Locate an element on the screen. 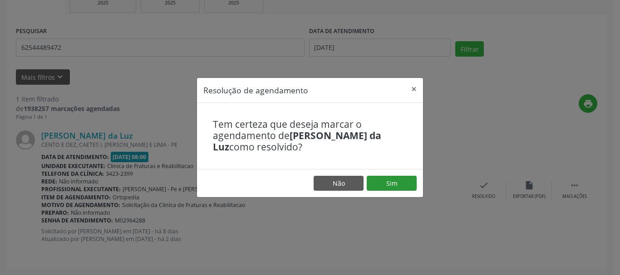 The width and height of the screenshot is (620, 275). button: Close is located at coordinates (414, 89).